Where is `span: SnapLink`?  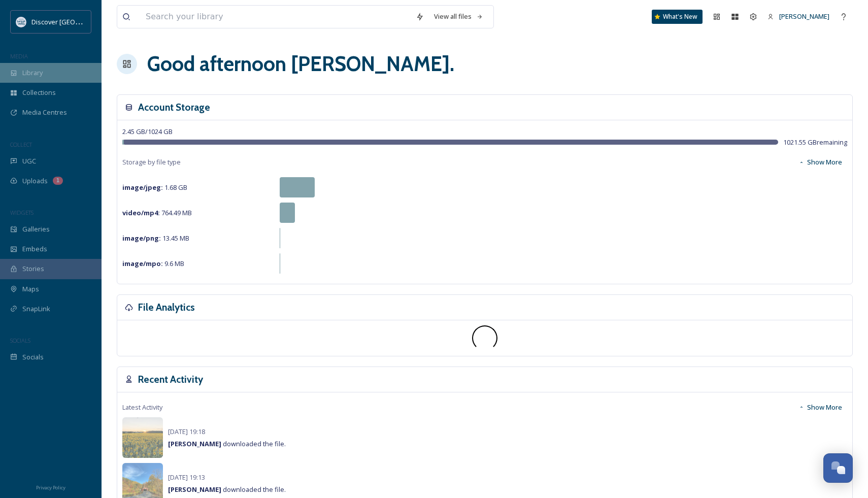
span: SnapLink is located at coordinates (36, 308).